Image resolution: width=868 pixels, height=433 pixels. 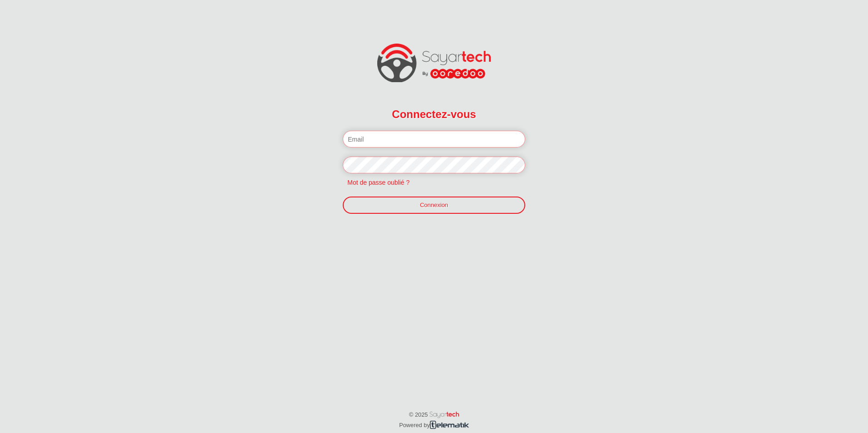 I want to click on a: Mot de passe oublié ?, so click(x=378, y=183).